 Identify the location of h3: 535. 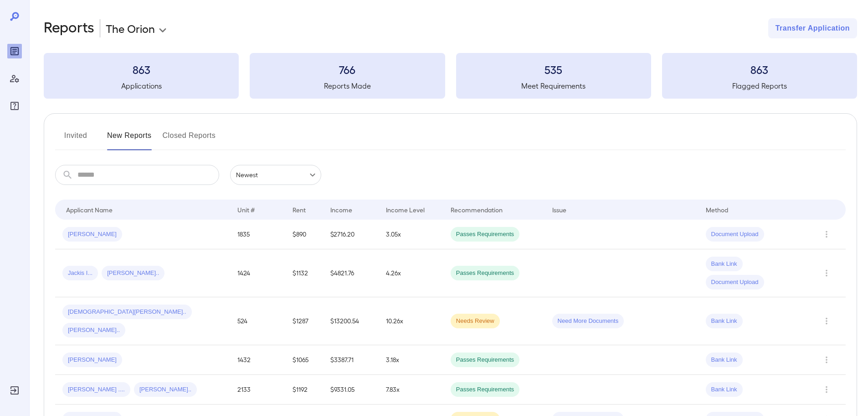
(554, 69).